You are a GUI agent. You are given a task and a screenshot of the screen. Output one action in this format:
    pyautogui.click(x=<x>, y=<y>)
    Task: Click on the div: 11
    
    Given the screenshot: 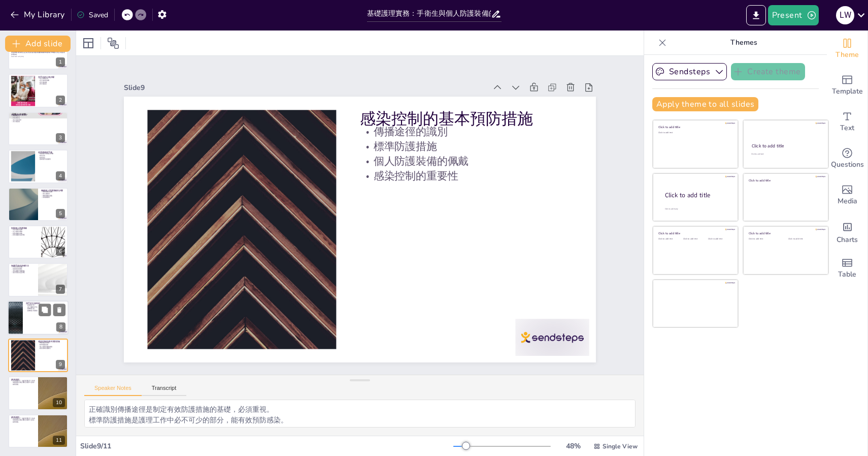 What is the action you would take?
    pyautogui.click(x=38, y=431)
    